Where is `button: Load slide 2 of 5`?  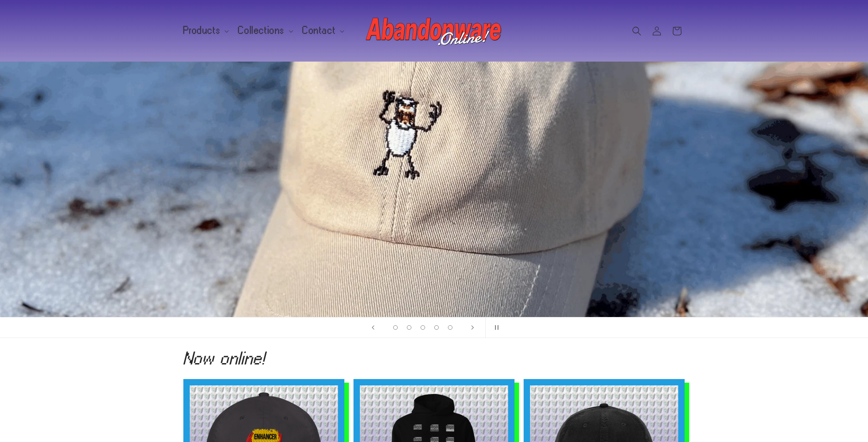 button: Load slide 2 of 5 is located at coordinates (409, 327).